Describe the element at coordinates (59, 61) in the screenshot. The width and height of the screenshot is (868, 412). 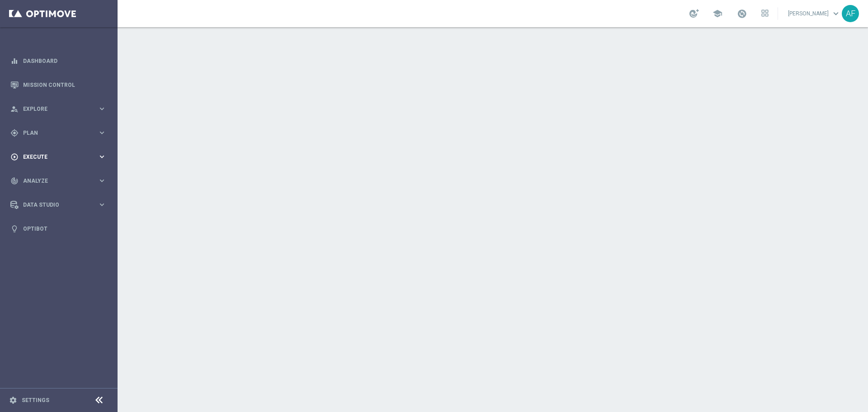
I see `button: equalizer Dashboard` at that location.